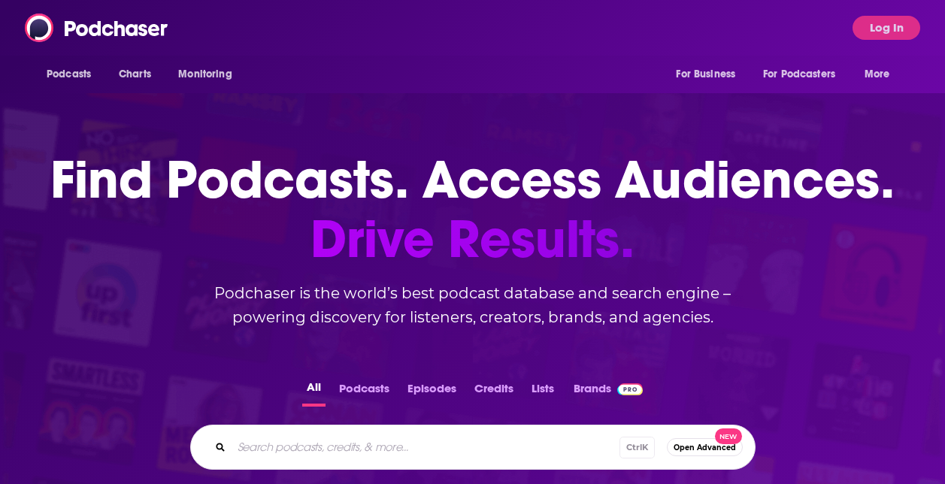 This screenshot has height=484, width=945. What do you see at coordinates (637, 447) in the screenshot?
I see `span: Ctrl K` at bounding box center [637, 447].